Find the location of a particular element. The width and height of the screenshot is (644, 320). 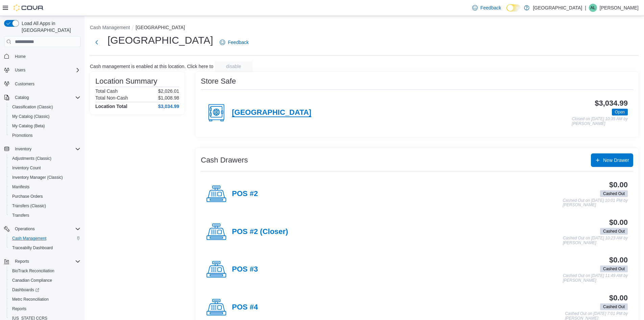

span: Dark Mode is located at coordinates (507, 12).